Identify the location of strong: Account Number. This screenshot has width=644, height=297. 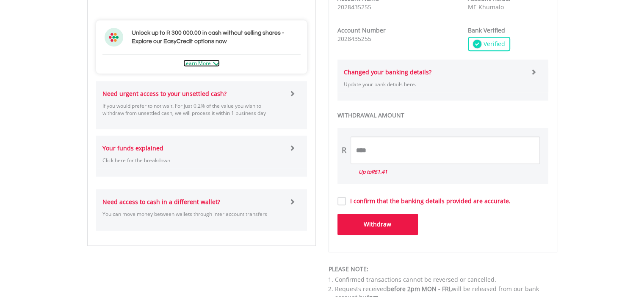
(361, 30).